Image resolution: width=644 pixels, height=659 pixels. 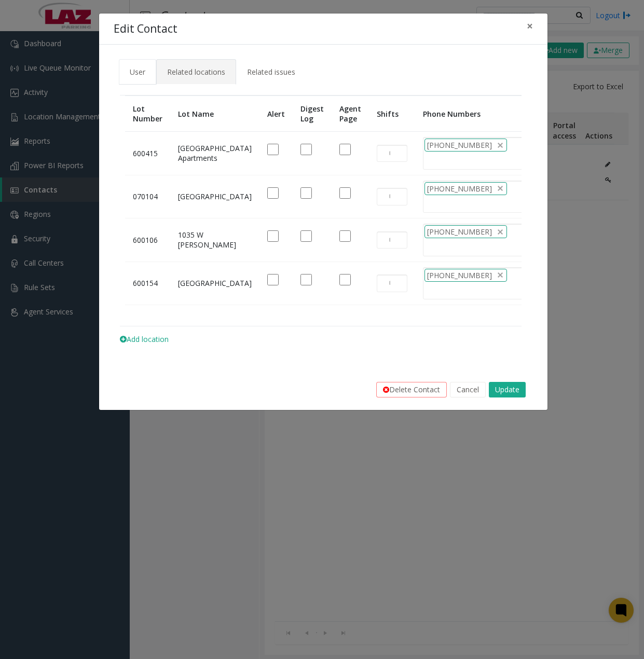 I want to click on button: Delete Contact, so click(x=412, y=390).